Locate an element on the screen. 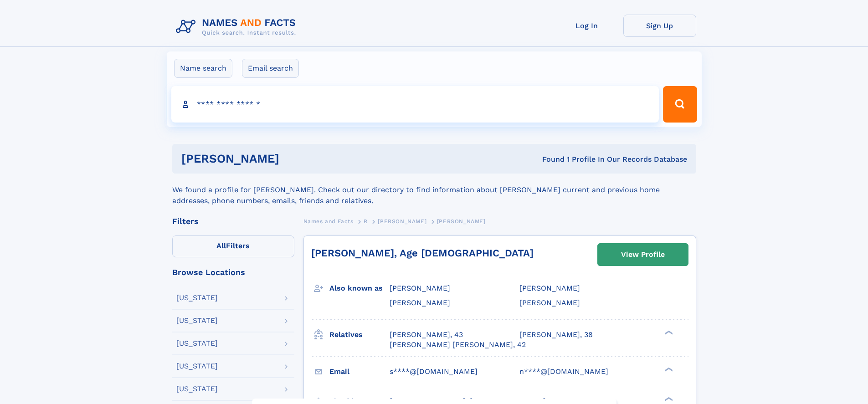 Image resolution: width=868 pixels, height=404 pixels. h3: Also known as is located at coordinates (359, 288).